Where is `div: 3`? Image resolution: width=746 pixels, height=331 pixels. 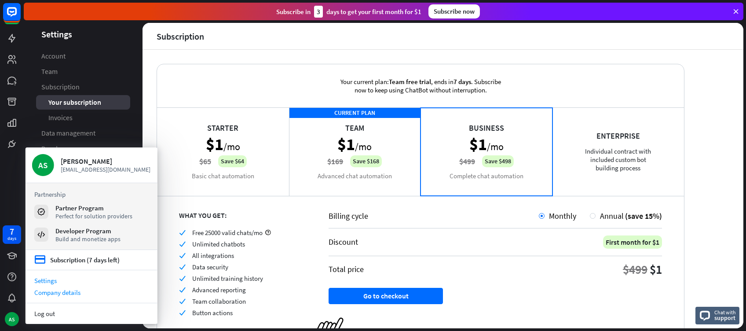
div: 3 is located at coordinates (319, 11).